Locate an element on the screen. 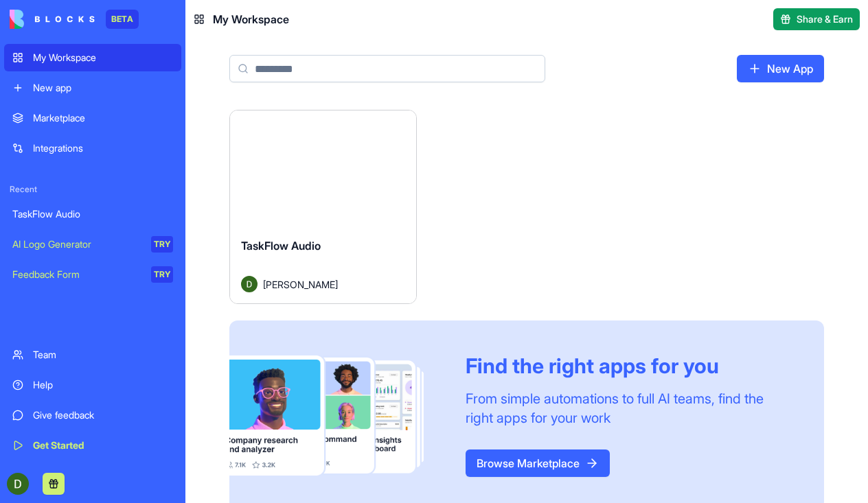 The height and width of the screenshot is (503, 868). a: My Workspace is located at coordinates (93, 58).